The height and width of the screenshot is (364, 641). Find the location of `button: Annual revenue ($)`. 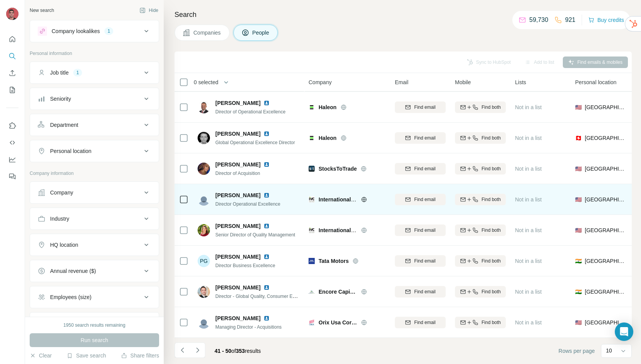

button: Annual revenue ($) is located at coordinates (95, 271).